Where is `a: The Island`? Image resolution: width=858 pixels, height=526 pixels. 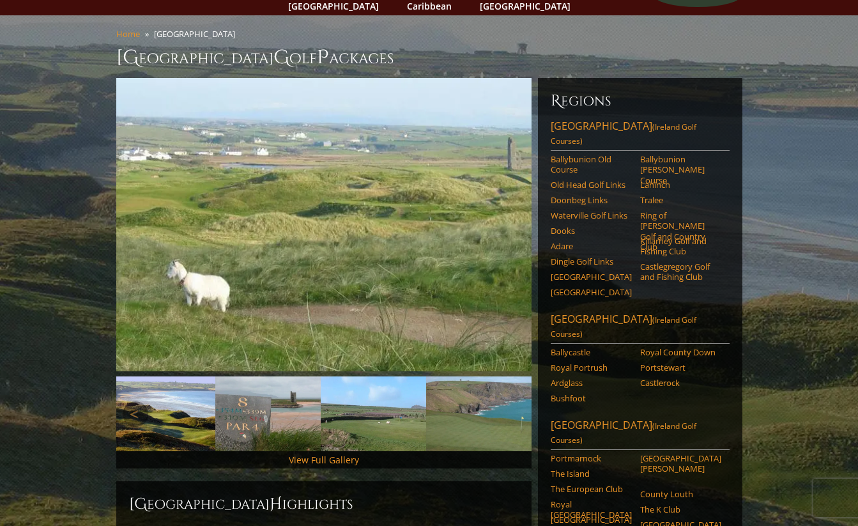 a: The Island is located at coordinates (591, 474).